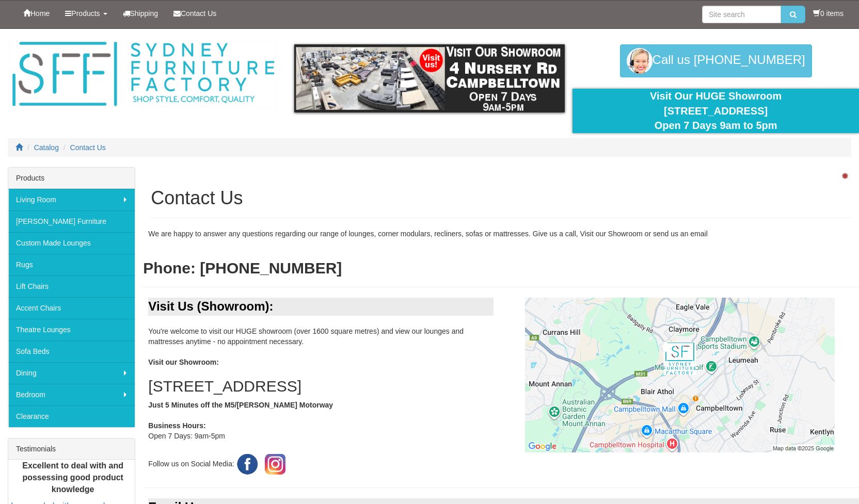 The image size is (859, 504). What do you see at coordinates (71, 200) in the screenshot?
I see `a: Living Room` at bounding box center [71, 200].